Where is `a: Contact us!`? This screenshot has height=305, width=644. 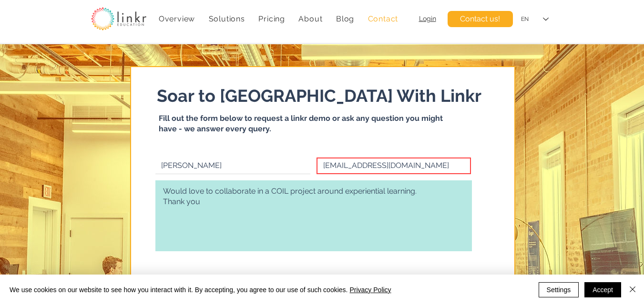 a: Contact us! is located at coordinates (480, 19).